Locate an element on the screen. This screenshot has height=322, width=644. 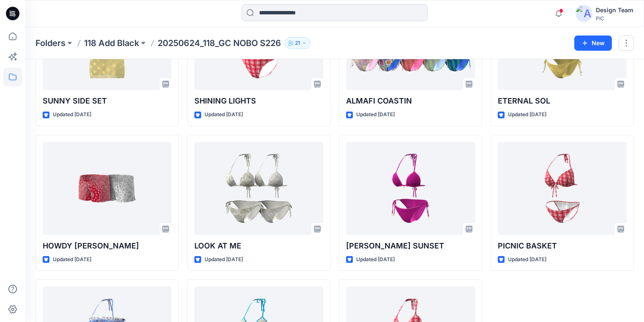
p: SUNNY SIDE SET is located at coordinates (107, 101).